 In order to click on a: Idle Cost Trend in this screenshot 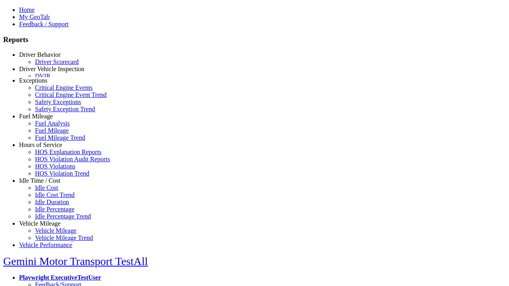, I will do `click(55, 195)`.